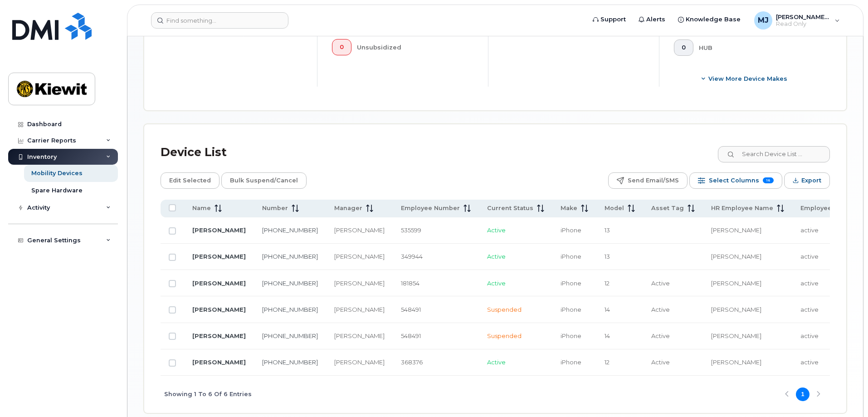 Image resolution: width=868 pixels, height=417 pixels. What do you see at coordinates (713, 20) in the screenshot?
I see `span: Knowledge Base` at bounding box center [713, 20].